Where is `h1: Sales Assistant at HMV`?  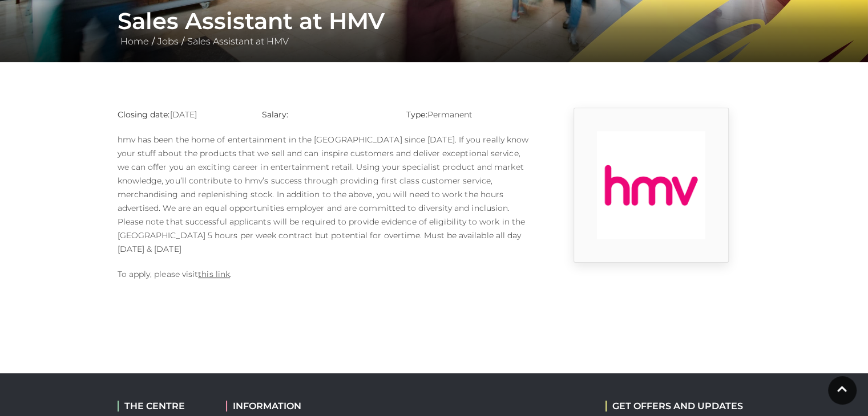
h1: Sales Assistant at HMV is located at coordinates (434, 21).